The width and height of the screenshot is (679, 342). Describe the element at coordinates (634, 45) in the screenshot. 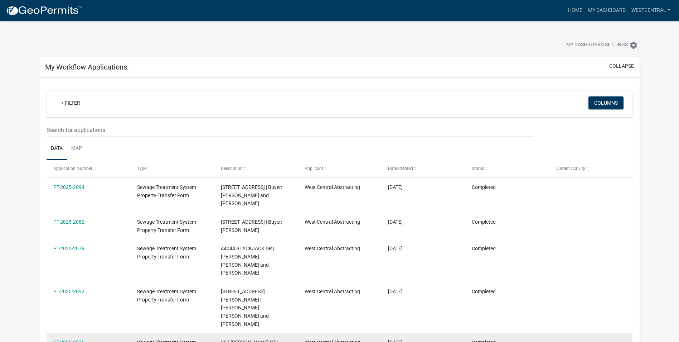

I see `i: settings` at that location.